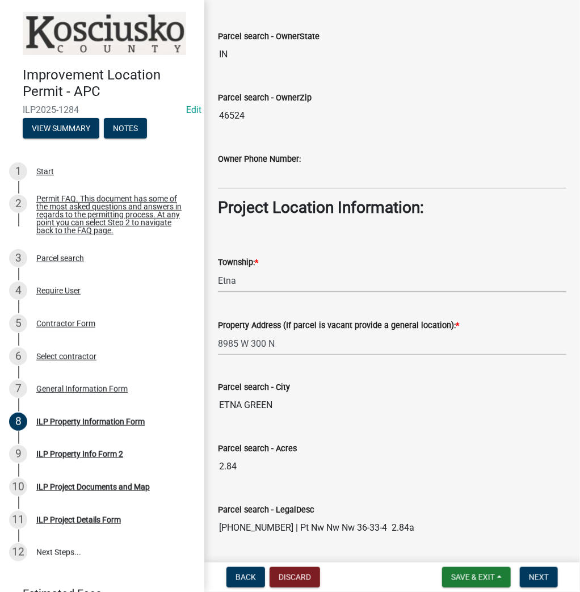 This screenshot has width=580, height=592. What do you see at coordinates (18, 323) in the screenshot?
I see `div: 5` at bounding box center [18, 323].